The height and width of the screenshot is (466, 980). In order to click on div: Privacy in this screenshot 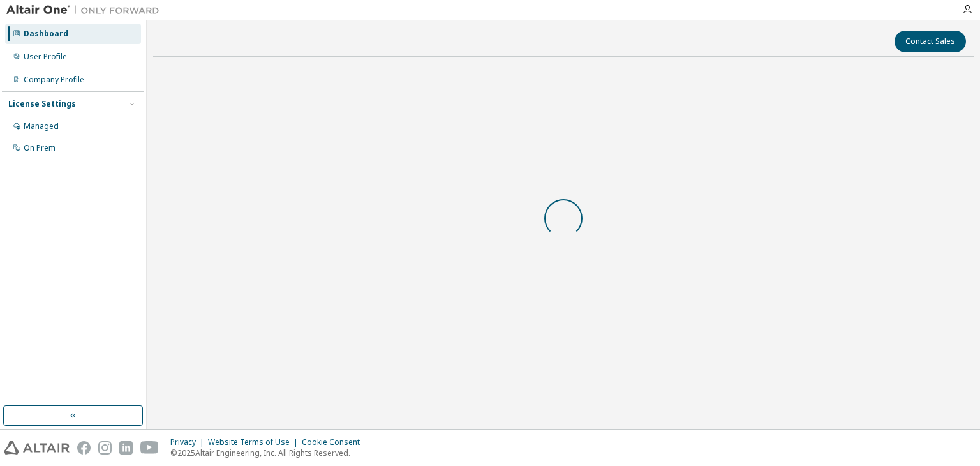, I will do `click(189, 442)`.